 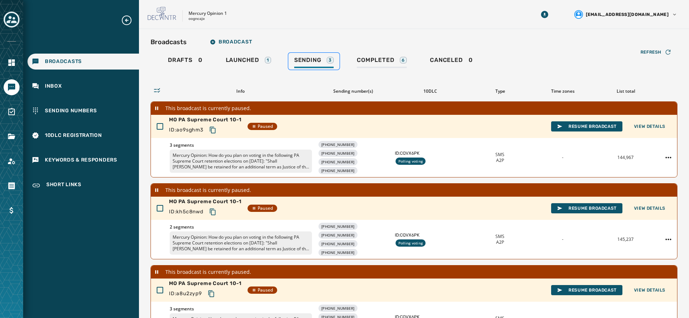 What do you see at coordinates (446, 60) in the screenshot?
I see `span: Canceled` at bounding box center [446, 60].